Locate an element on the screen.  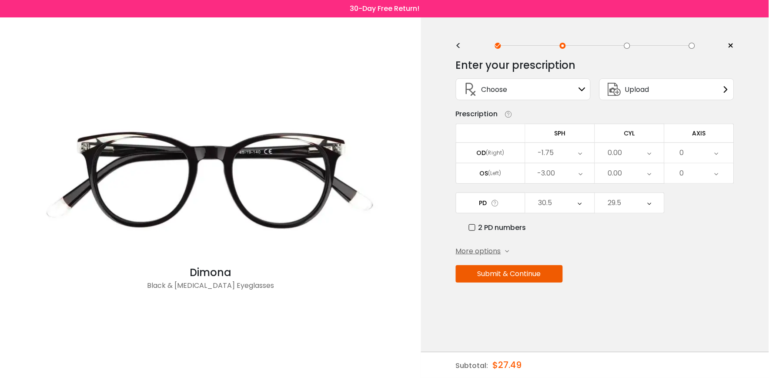
span: More options is located at coordinates (479, 251).